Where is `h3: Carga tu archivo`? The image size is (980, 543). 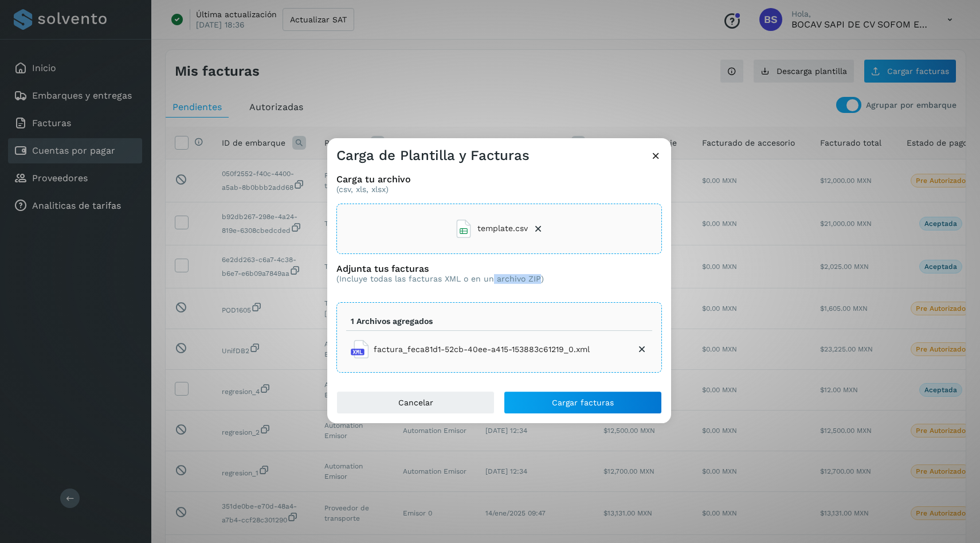 h3: Carga tu archivo is located at coordinates (499, 179).